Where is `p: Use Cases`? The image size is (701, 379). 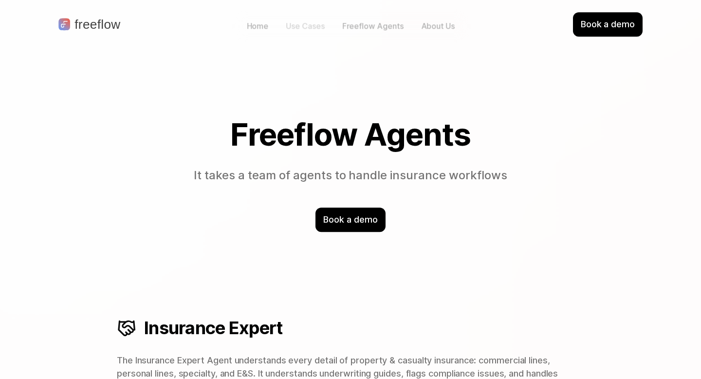 p: Use Cases is located at coordinates (305, 26).